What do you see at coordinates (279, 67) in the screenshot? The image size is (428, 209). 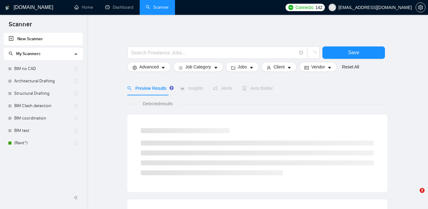 I see `span: Client` at bounding box center [279, 67].